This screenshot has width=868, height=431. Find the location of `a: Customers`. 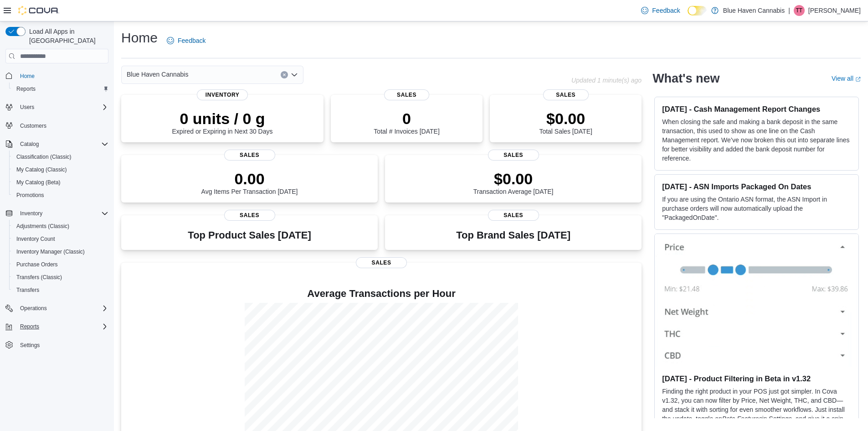

a: Customers is located at coordinates (34, 126).